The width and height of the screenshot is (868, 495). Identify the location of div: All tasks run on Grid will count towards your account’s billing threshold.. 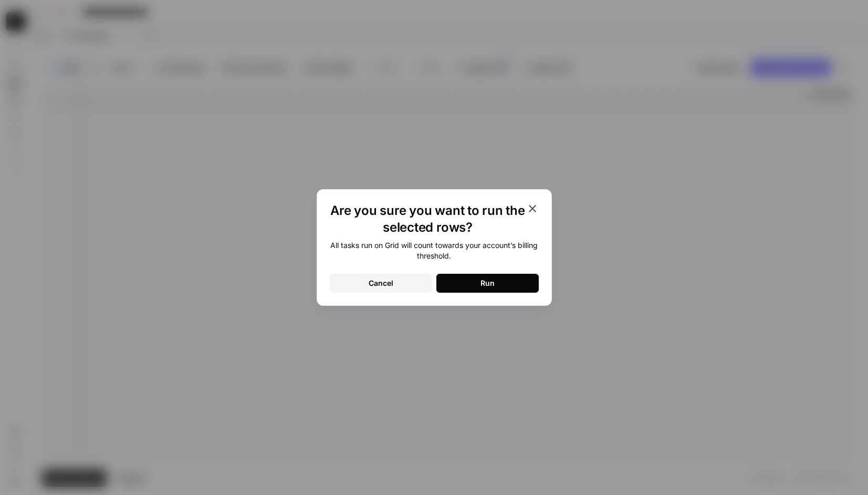
(435, 251).